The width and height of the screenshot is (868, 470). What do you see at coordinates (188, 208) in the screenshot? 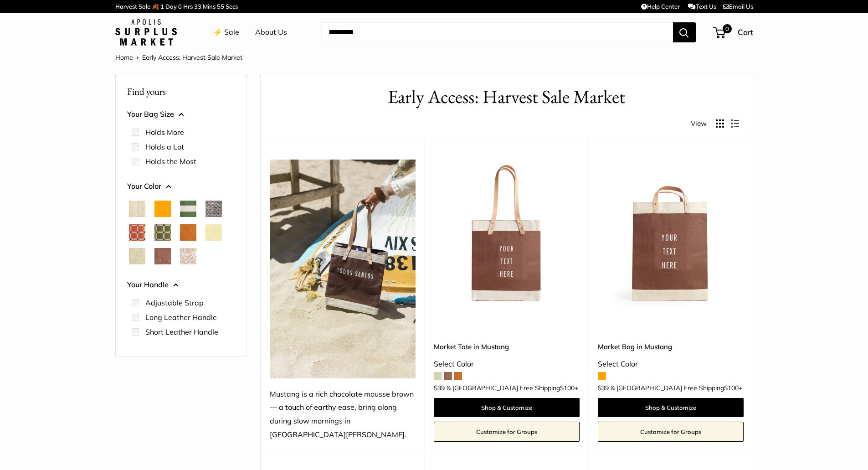
I see `button: Court Green` at bounding box center [188, 208].